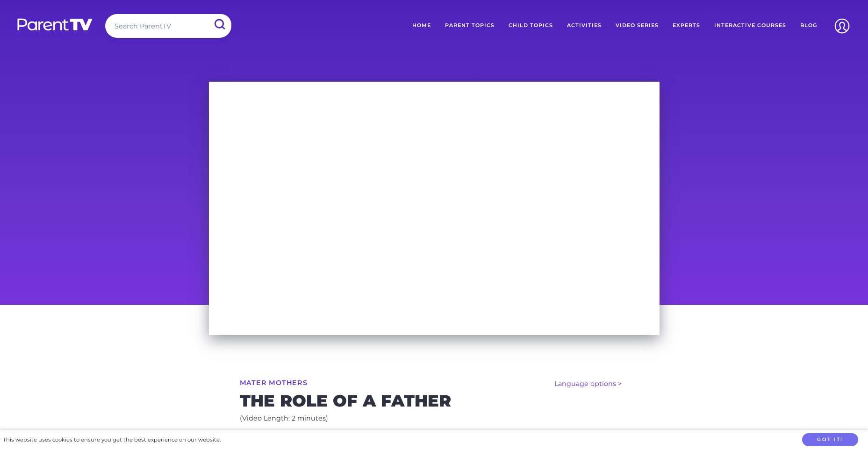 The image size is (868, 449). What do you see at coordinates (434, 401) in the screenshot?
I see `h2: The role of a father` at bounding box center [434, 401].